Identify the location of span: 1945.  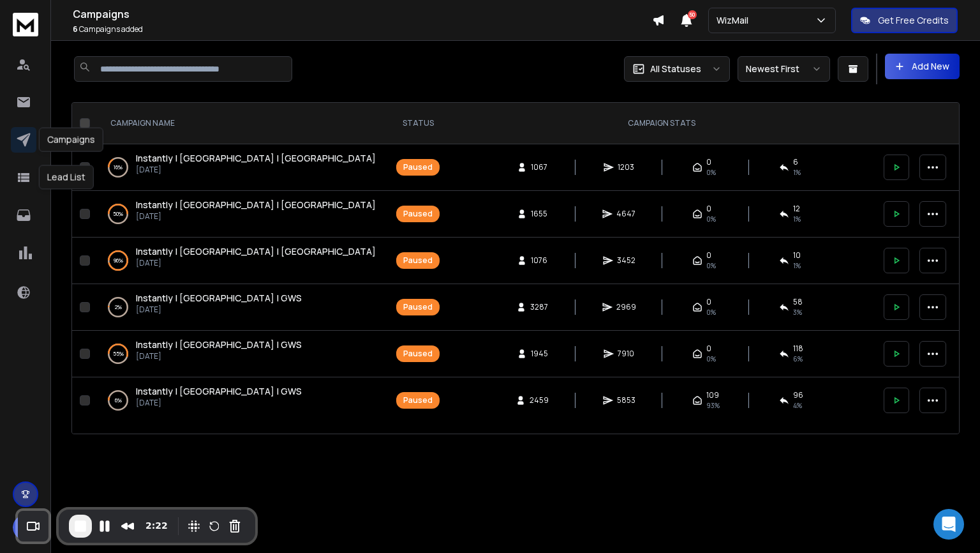
(539, 354).